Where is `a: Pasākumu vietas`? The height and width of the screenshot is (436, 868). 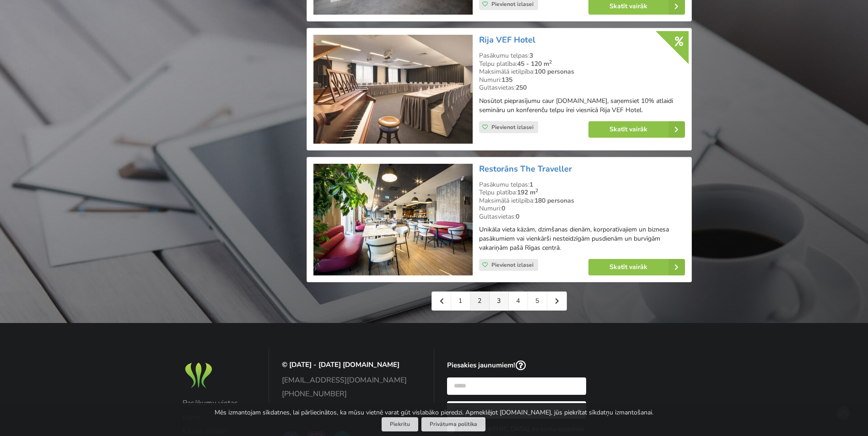
a: Pasākumu vietas is located at coordinates (219, 403).